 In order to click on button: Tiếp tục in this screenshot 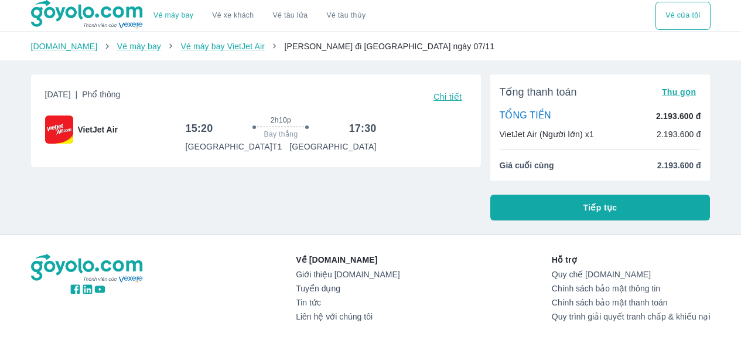, I will do `click(600, 207)`.